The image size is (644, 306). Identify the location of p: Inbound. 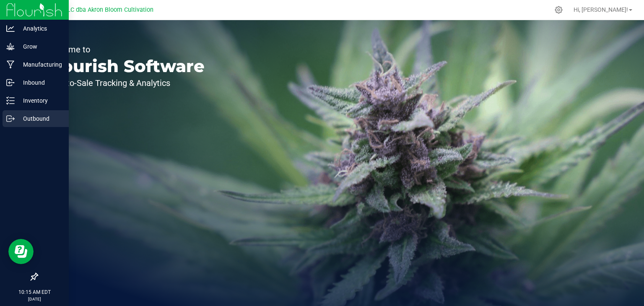
(40, 83).